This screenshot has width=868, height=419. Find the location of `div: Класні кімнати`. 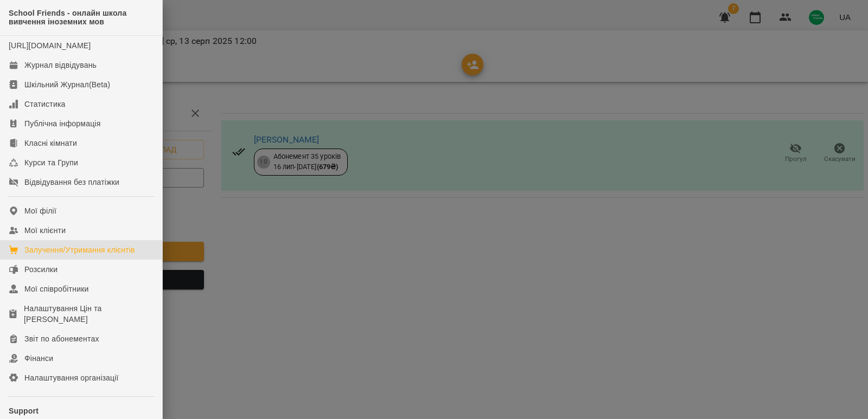

div: Класні кімнати is located at coordinates (51, 143).